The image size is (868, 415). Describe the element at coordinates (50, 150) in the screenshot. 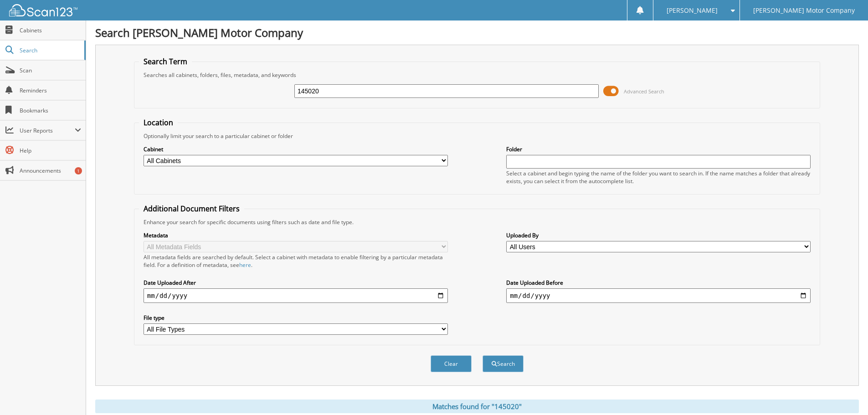

I see `span: Help` at that location.